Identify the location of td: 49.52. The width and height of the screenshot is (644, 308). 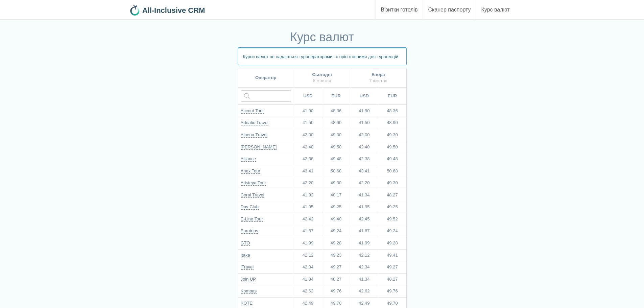
(392, 219).